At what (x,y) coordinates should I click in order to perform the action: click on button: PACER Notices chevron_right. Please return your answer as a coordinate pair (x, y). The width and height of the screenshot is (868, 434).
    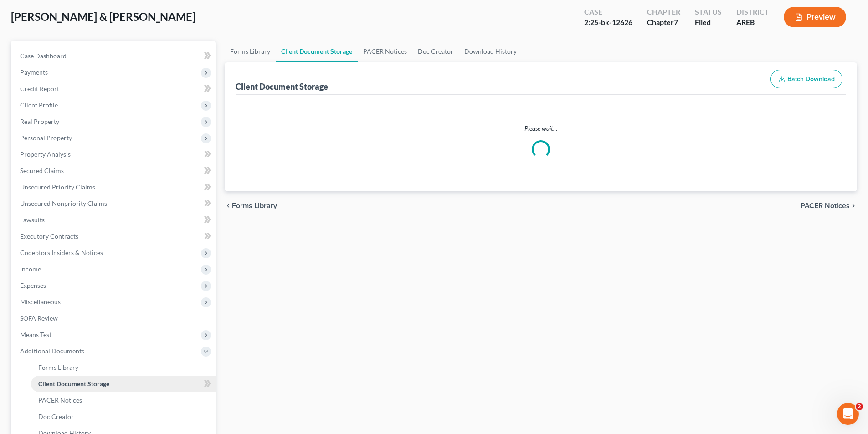
    Looking at the image, I should click on (829, 206).